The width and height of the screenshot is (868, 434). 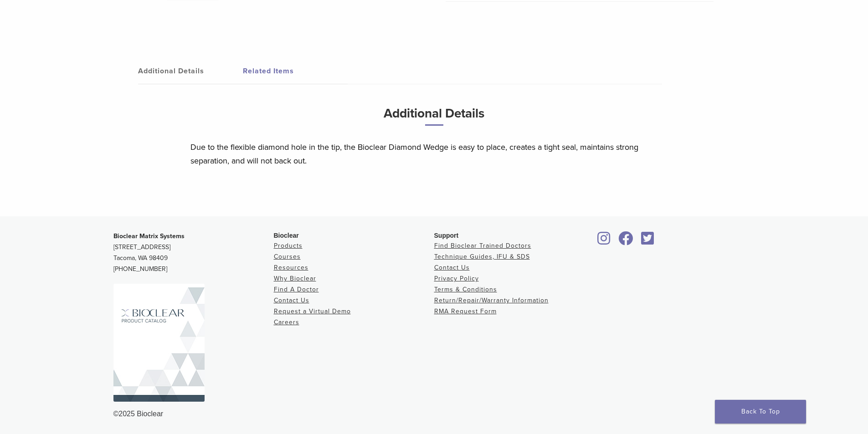 I want to click on p: Due to the flexible diamond hole in the tip, the Bioclear Diamond Wedge is easy to place, creates..., so click(x=434, y=154).